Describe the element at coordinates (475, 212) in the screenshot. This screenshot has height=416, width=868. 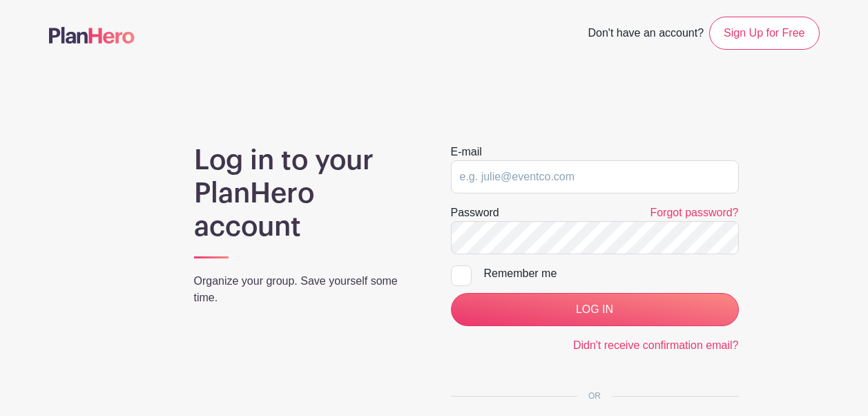
I see `label: Password` at that location.